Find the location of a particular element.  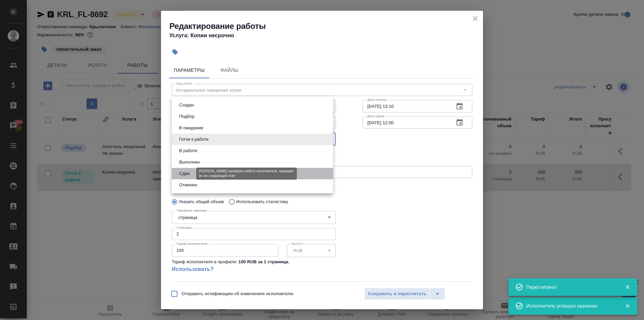

div: Исполнитель успешно назначен is located at coordinates (570, 306).